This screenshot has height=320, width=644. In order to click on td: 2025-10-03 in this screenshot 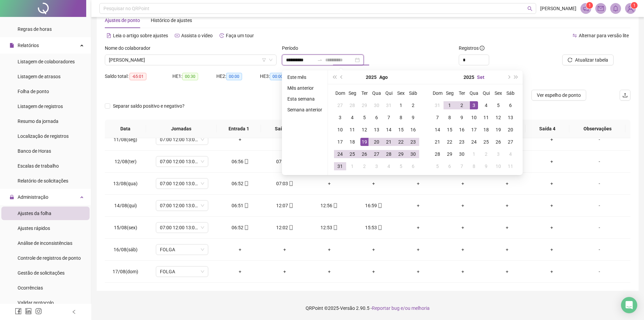, I will do `click(498, 154)`.